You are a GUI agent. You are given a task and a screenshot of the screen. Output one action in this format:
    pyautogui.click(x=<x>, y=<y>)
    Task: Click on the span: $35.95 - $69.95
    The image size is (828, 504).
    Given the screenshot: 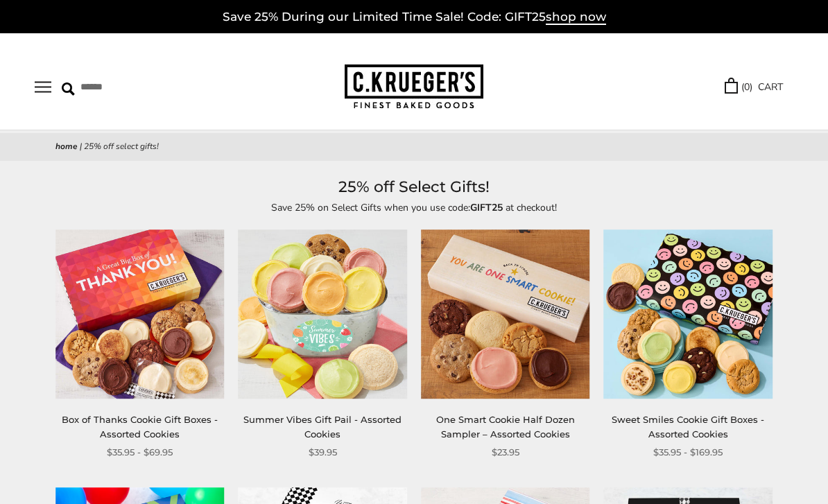 What is the action you would take?
    pyautogui.click(x=140, y=452)
    